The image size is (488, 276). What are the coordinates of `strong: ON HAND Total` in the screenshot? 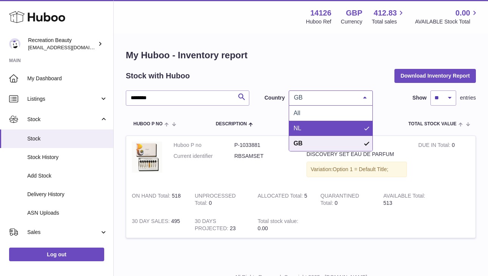 It's located at (152, 196).